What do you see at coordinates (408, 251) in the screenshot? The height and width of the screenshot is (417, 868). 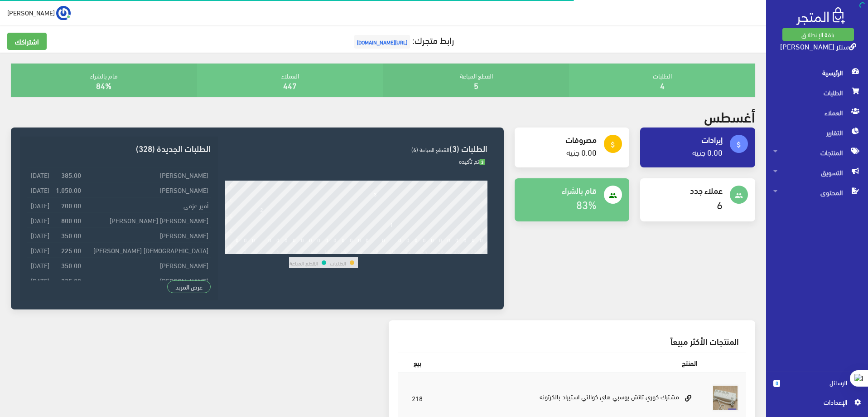 I see `div: 22` at bounding box center [408, 251].